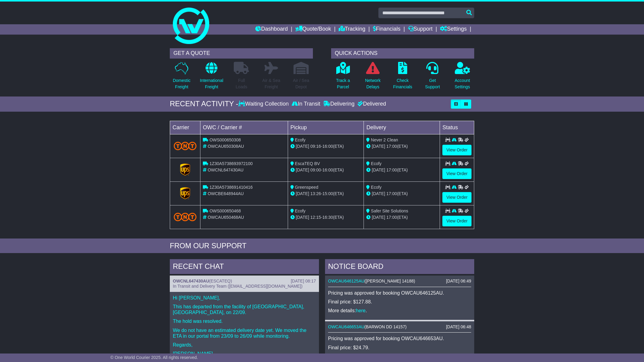  I want to click on img: TNT_Domestic.png, so click(185, 217).